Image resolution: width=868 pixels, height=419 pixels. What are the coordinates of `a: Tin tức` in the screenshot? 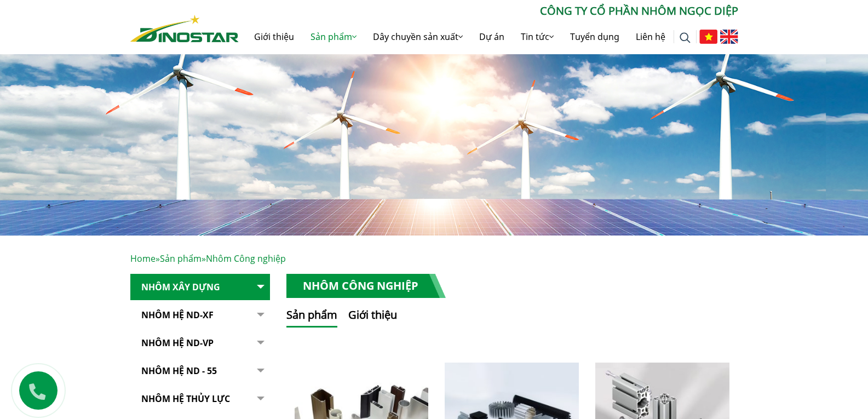 It's located at (537, 37).